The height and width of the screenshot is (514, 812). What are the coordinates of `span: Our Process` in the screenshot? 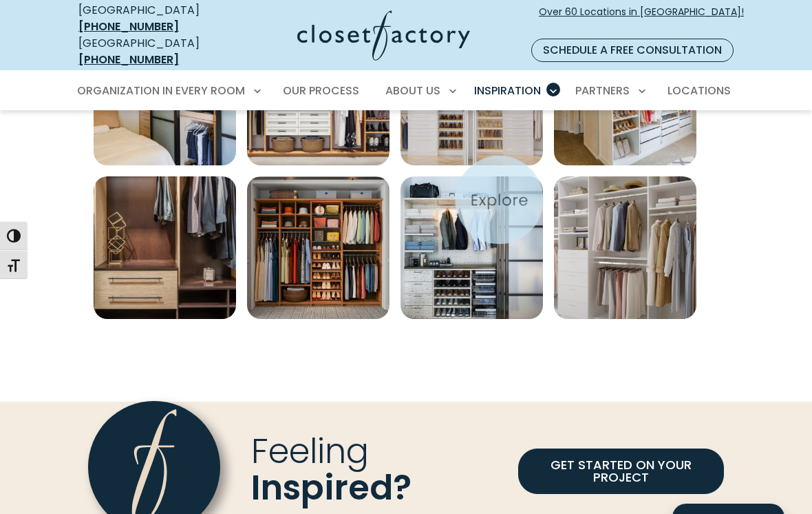 It's located at (321, 91).